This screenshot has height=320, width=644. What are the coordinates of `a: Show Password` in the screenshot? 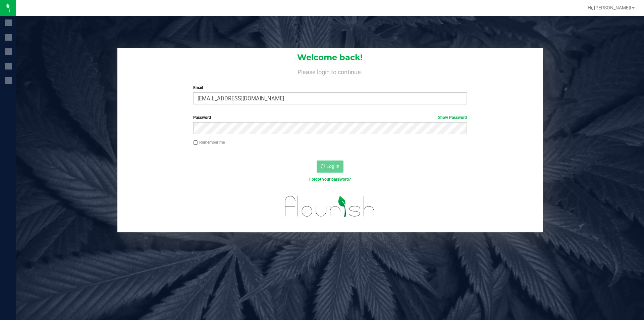 It's located at (453, 118).